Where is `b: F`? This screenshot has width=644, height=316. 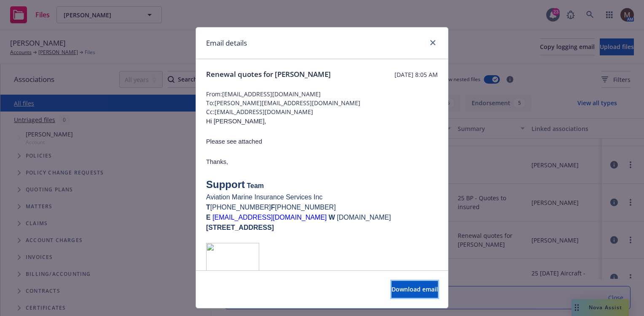 b: F is located at coordinates (274, 207).